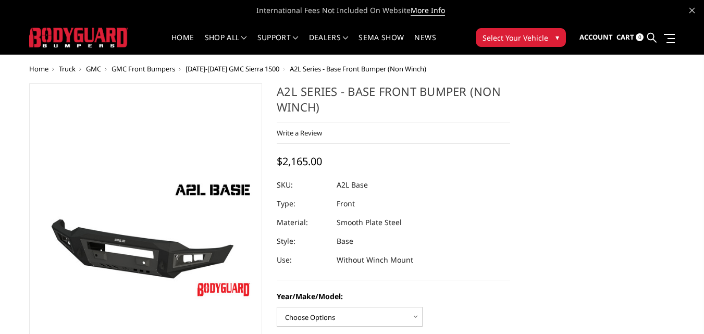 The width and height of the screenshot is (704, 334). Describe the element at coordinates (303, 241) in the screenshot. I see `dt: Style:` at that location.